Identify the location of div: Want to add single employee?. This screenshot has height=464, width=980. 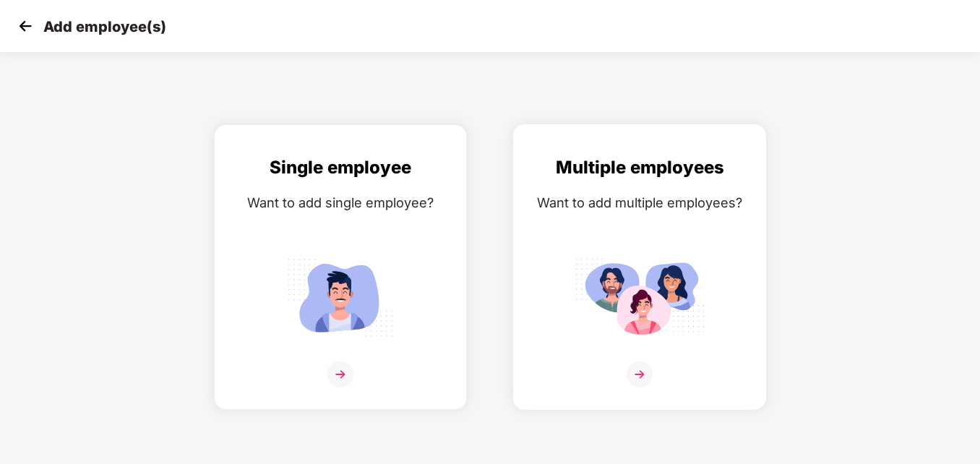
(341, 202).